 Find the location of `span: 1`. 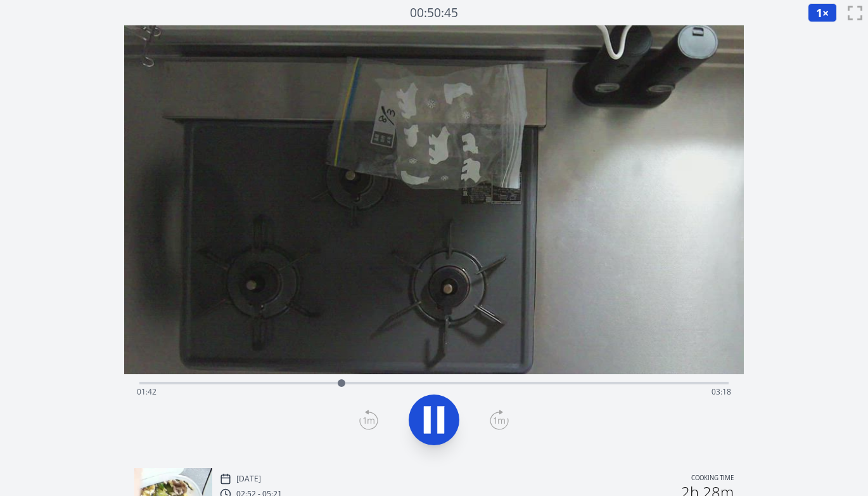

span: 1 is located at coordinates (819, 12).